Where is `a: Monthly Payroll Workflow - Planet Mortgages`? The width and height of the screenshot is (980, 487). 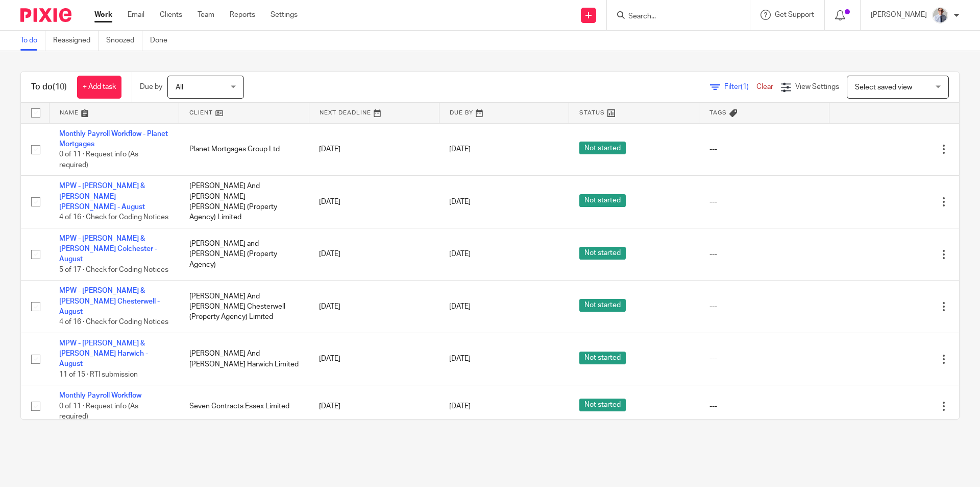 a: Monthly Payroll Workflow - Planet Mortgages is located at coordinates (114, 139).